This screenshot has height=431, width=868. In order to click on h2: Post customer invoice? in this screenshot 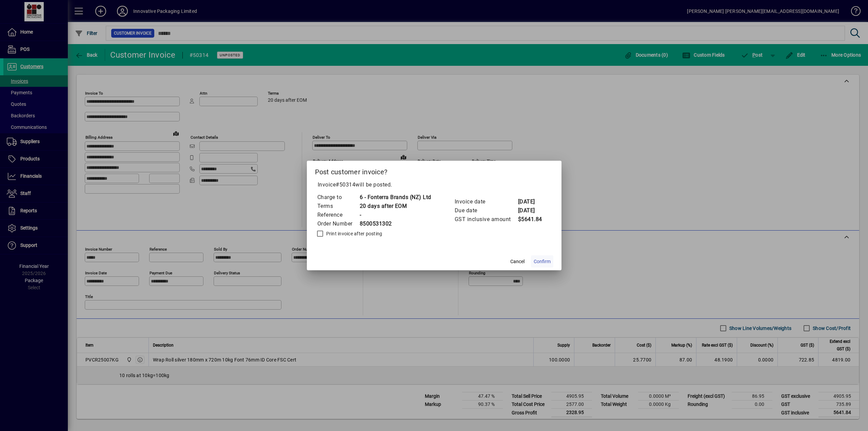, I will do `click(434, 171)`.